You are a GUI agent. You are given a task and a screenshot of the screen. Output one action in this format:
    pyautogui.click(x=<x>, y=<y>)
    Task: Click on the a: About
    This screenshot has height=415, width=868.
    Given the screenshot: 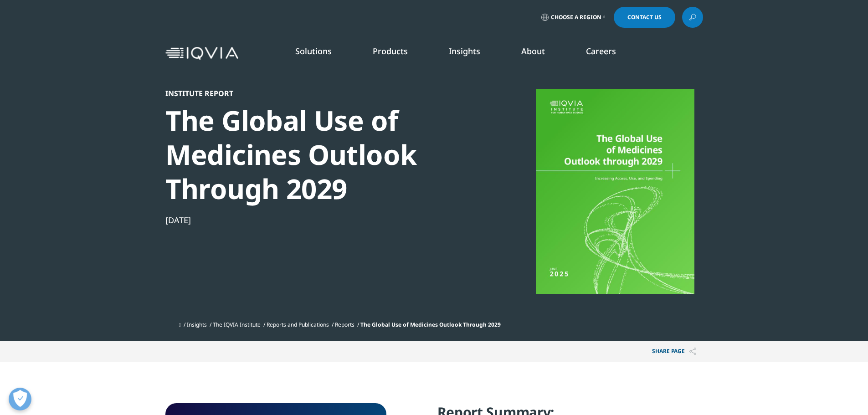 What is the action you would take?
    pyautogui.click(x=534, y=51)
    